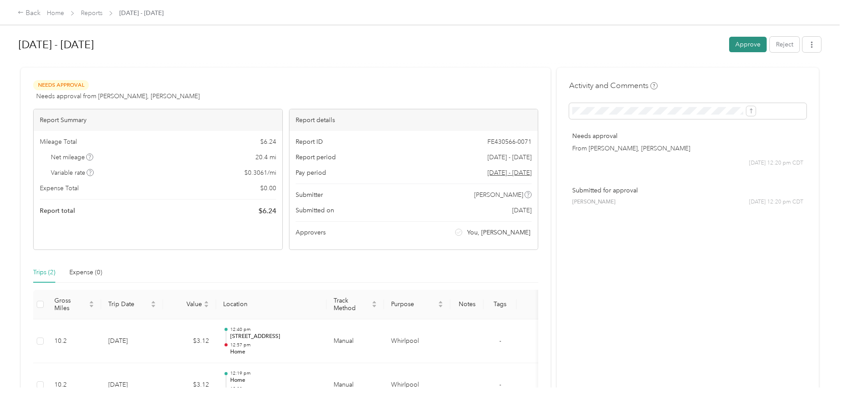 The image size is (844, 403). Describe the element at coordinates (309, 195) in the screenshot. I see `span: Submitter` at that location.